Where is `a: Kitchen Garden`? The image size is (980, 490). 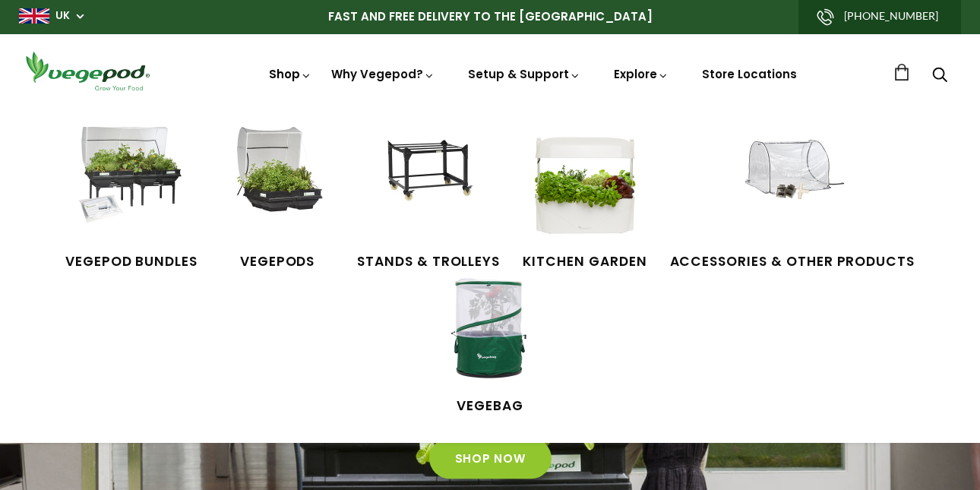
a: Kitchen Garden is located at coordinates (584, 199).